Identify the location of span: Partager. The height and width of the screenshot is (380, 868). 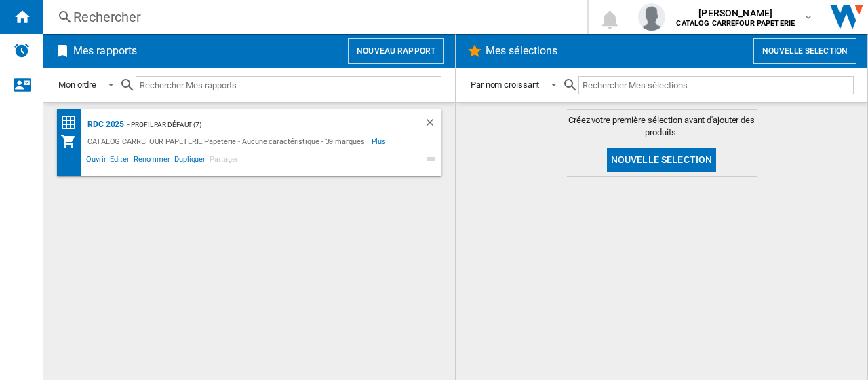
(224, 161).